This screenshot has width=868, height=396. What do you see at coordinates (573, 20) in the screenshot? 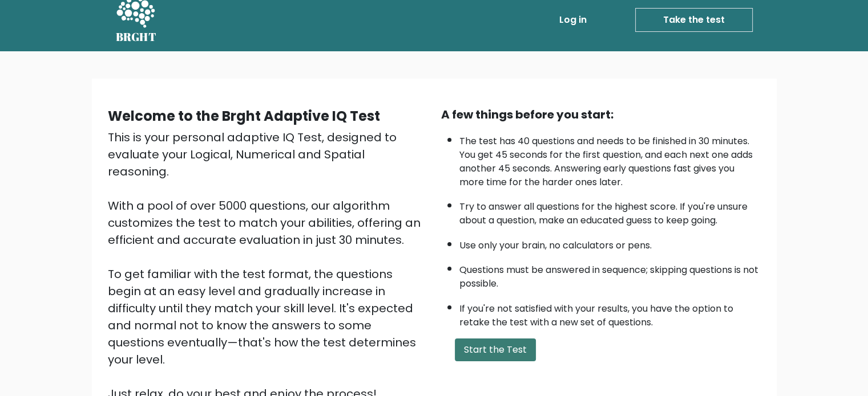
I see `a: Log in` at bounding box center [573, 20].